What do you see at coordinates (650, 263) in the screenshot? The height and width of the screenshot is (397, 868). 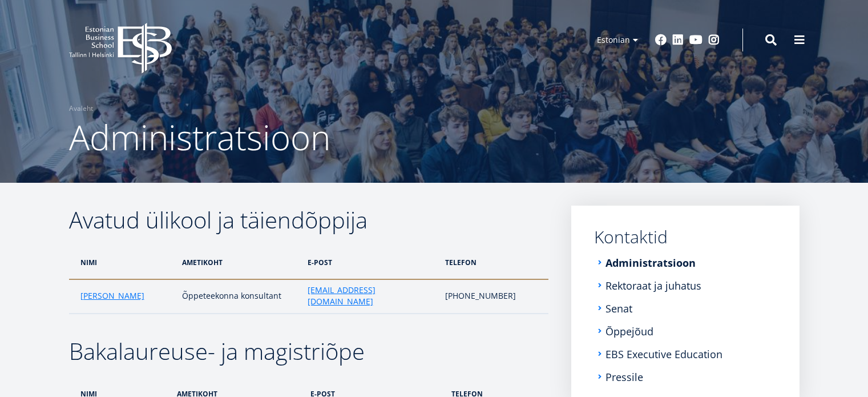 I see `a: Administratsioon` at bounding box center [650, 263].